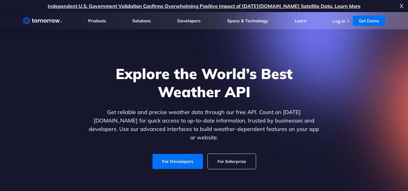  Describe the element at coordinates (43, 21) in the screenshot. I see `a: Home link` at that location.